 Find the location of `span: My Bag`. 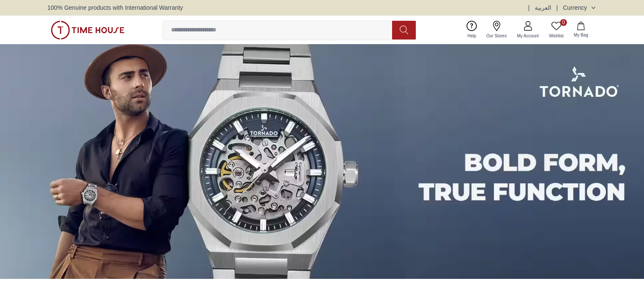

span: My Bag is located at coordinates (581, 35).